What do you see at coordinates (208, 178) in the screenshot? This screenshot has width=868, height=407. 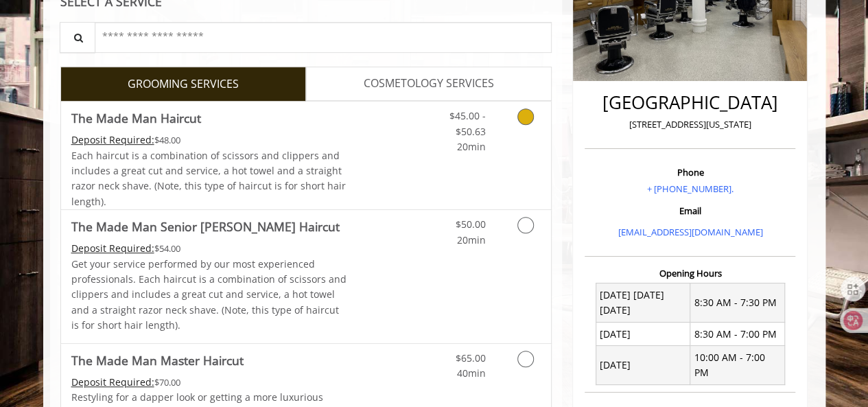 I see `span: Each haircut is a combination of scissors and clippers and includes a great cut and service, a ho...` at bounding box center [208, 178].